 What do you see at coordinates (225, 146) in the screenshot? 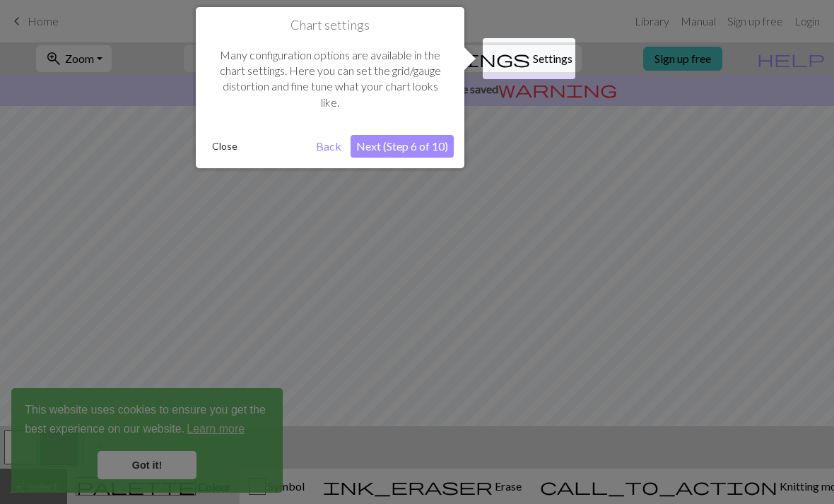
I see `button: Close` at bounding box center [225, 146].